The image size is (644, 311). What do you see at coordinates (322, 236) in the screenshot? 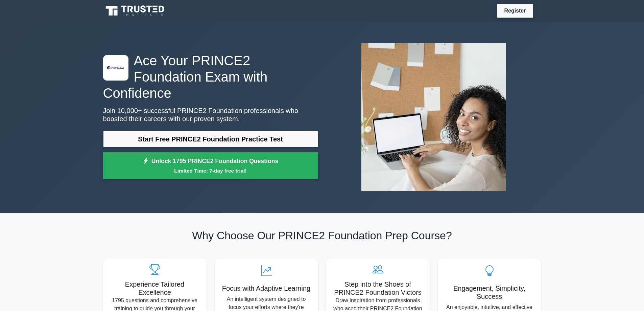
I see `h2: Why Choose Our PRINCE2 Foundation Prep Course?` at bounding box center [322, 236].